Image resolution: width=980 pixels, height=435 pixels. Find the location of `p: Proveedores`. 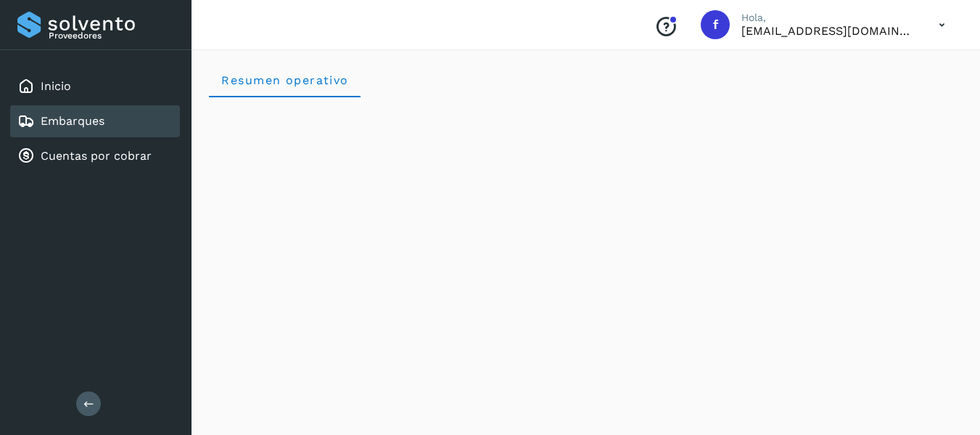

p: Proveedores is located at coordinates (111, 36).